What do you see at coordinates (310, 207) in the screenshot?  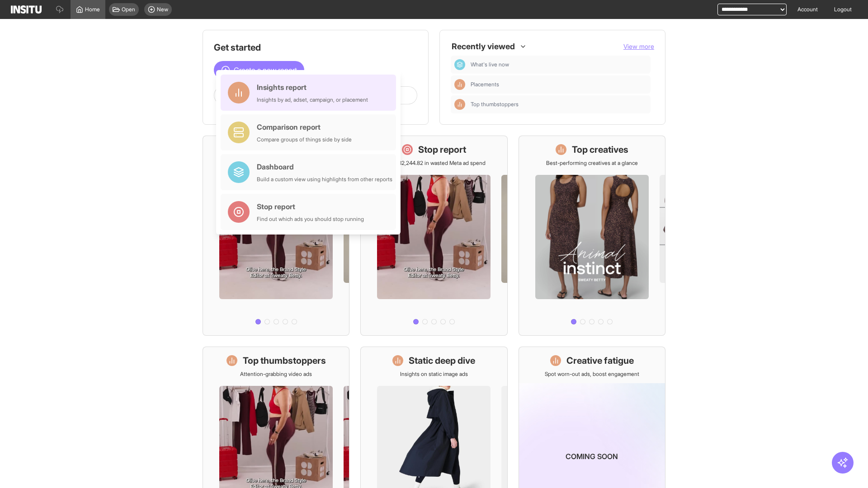 I see `div: Stop report` at bounding box center [310, 207].